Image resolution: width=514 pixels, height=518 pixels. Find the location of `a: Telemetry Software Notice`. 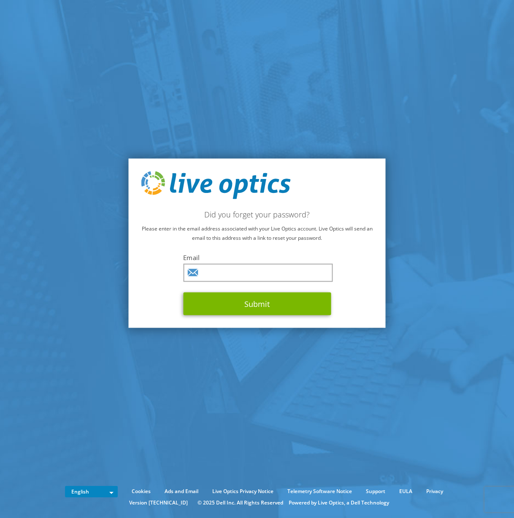

a: Telemetry Software Notice is located at coordinates (320, 492).